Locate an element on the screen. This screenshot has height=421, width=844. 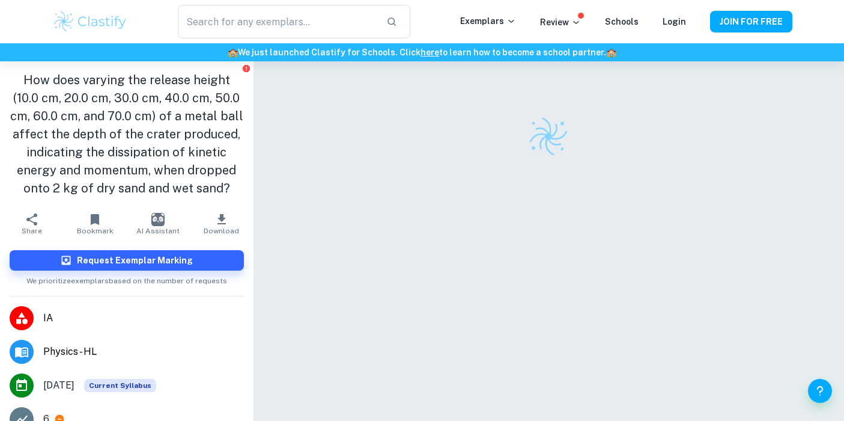
h6: We just launched Clastify for Schools. Click to learn how to become a school partner. is located at coordinates (422, 52).